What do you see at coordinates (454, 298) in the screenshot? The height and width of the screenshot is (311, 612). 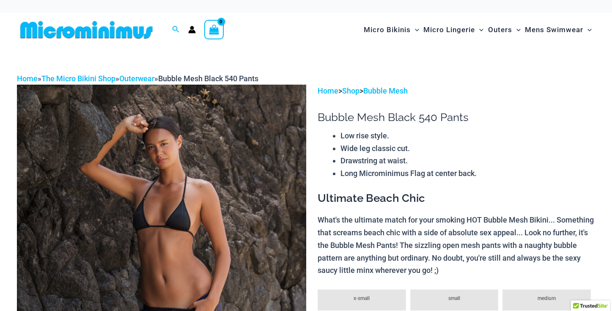 I see `span: small` at bounding box center [454, 298].